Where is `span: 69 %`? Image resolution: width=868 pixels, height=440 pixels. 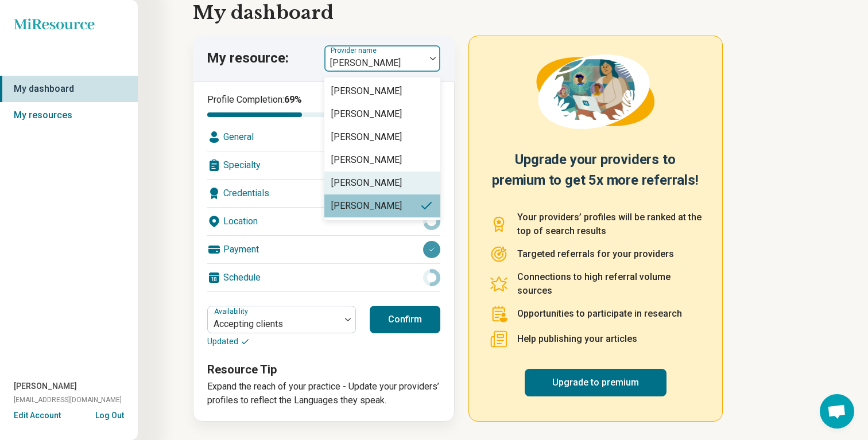
span: 69 % is located at coordinates (293, 99).